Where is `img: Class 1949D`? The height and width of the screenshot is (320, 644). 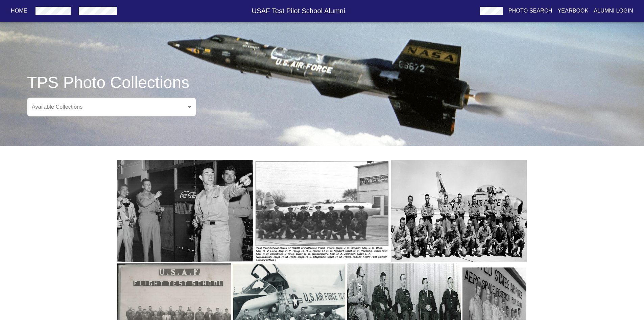 img: Class 1949D is located at coordinates (322, 211).